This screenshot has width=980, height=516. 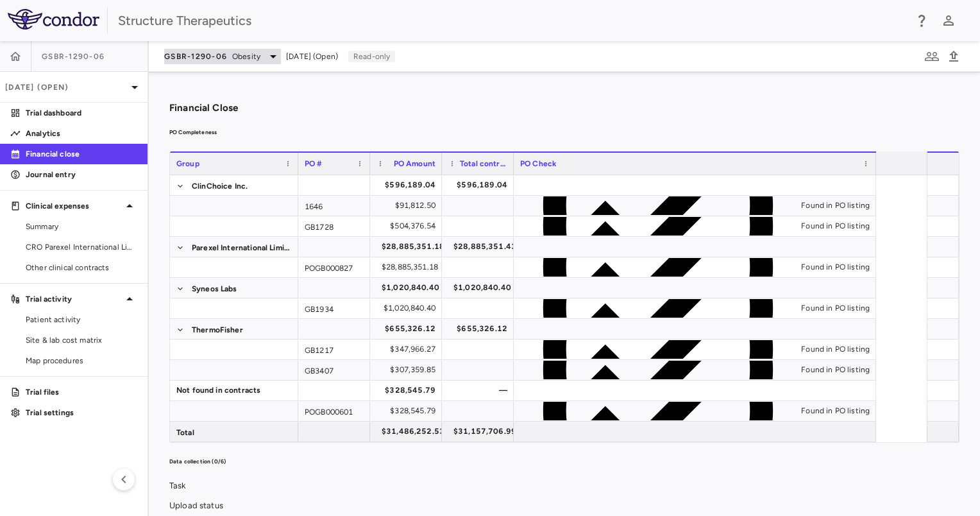 What do you see at coordinates (408, 205) in the screenshot?
I see `div: $91,812.50` at bounding box center [408, 205].